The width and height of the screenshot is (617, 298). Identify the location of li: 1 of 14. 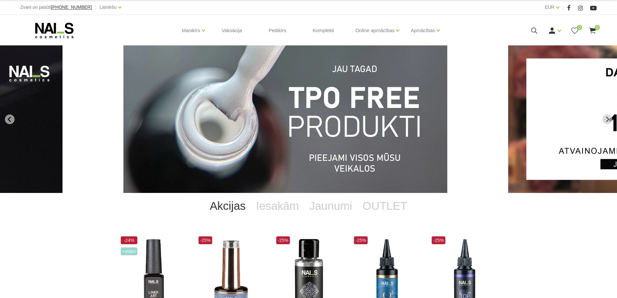
(308, 119).